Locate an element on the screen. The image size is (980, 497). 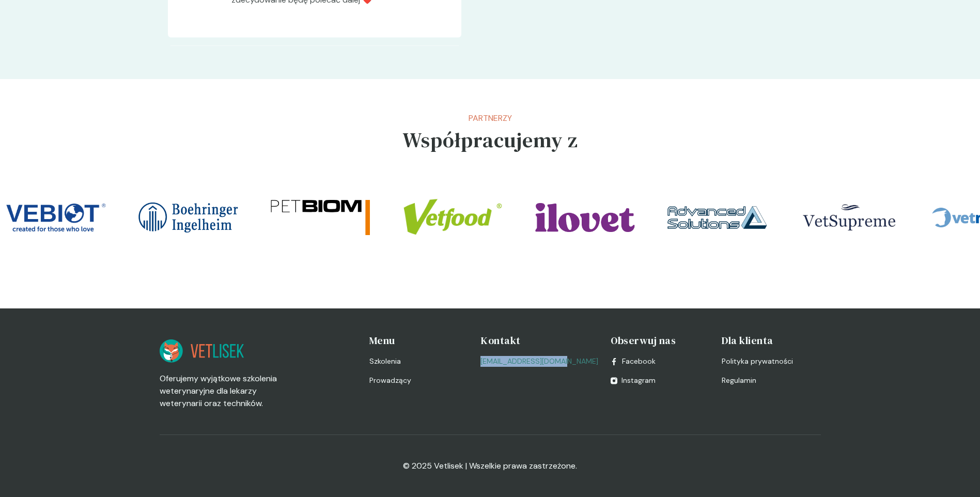
img: Z5pMJJbqstJ9-ALm_Boehringer.png is located at coordinates (188, 218).